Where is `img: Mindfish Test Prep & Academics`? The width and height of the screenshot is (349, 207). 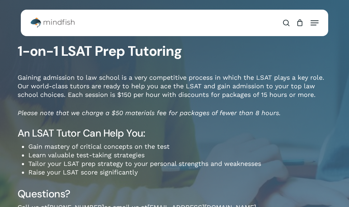 img: Mindfish Test Prep & Academics is located at coordinates (52, 23).